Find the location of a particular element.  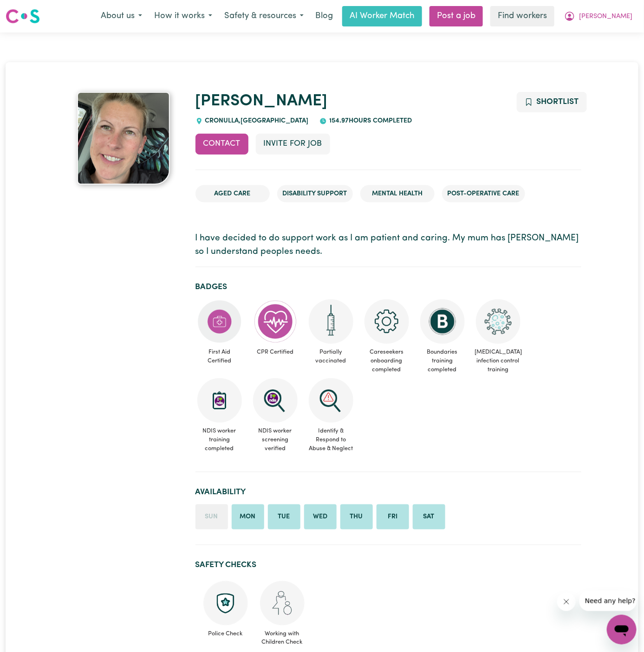

h2: Safety Checks is located at coordinates (388, 565).